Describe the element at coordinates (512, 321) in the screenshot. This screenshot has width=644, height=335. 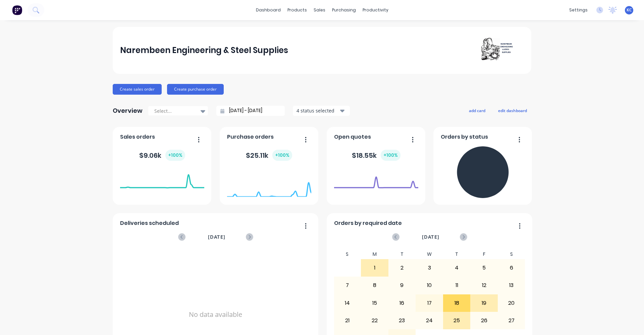
I see `div: 27` at that location.